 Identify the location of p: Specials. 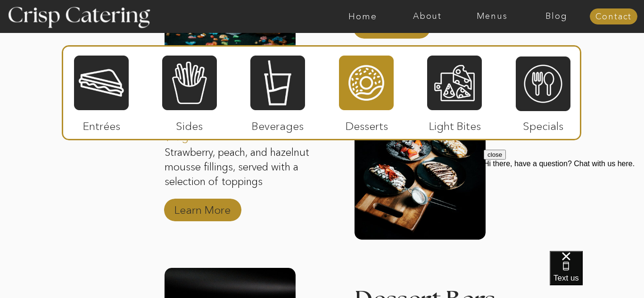
(542, 124).